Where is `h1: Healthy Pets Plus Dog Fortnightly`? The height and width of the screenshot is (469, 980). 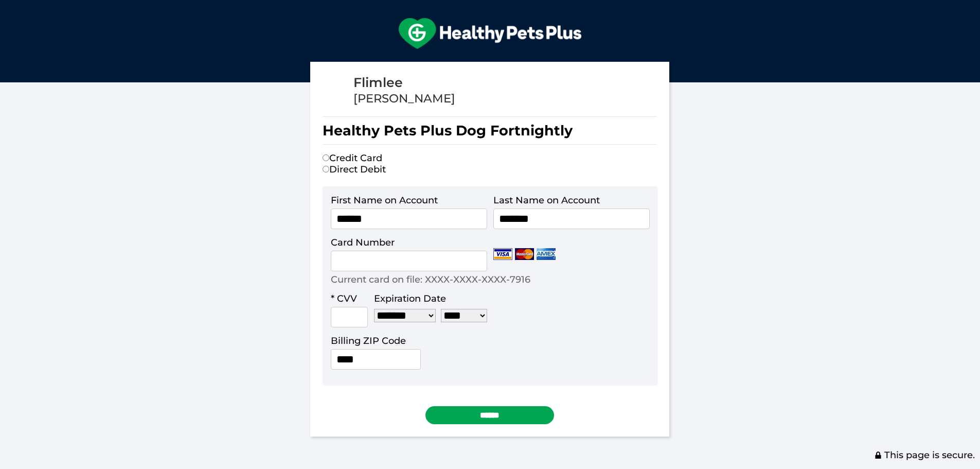
h1: Healthy Pets Plus Dog Fortnightly is located at coordinates (490, 130).